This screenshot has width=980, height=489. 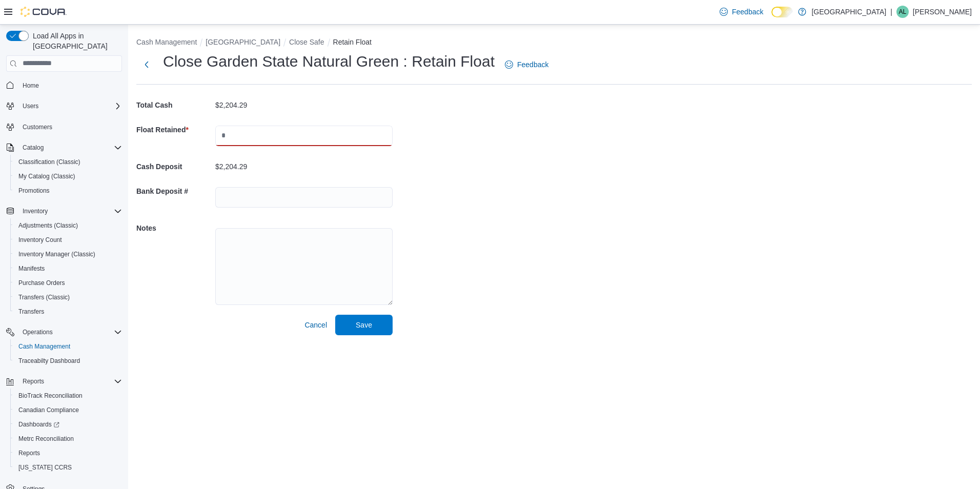 I want to click on a: Classification (Classic), so click(x=49, y=162).